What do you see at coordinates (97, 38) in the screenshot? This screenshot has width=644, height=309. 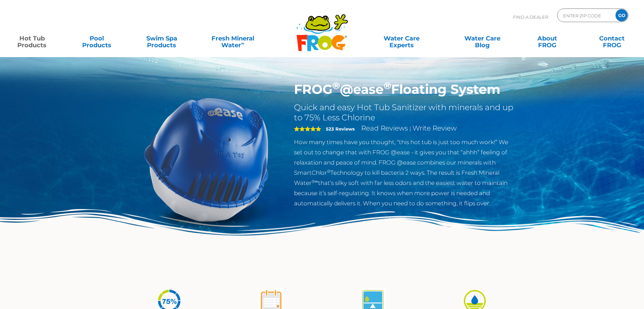 I see `a: PoolProducts` at bounding box center [97, 38].